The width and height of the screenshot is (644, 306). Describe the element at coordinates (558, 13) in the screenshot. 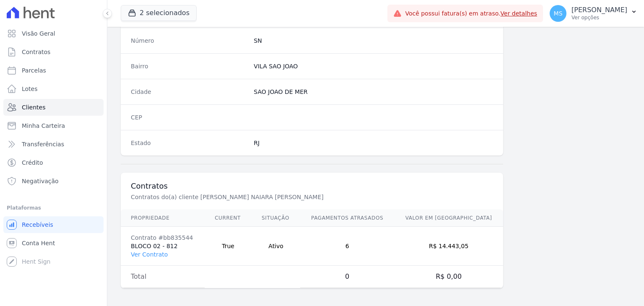

I see `span: MS` at that location.